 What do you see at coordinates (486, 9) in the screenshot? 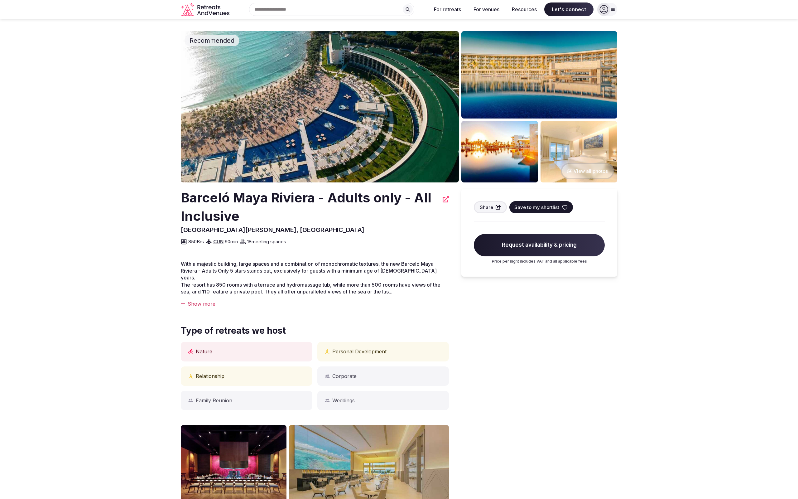
I see `button: For venues` at bounding box center [486, 9].